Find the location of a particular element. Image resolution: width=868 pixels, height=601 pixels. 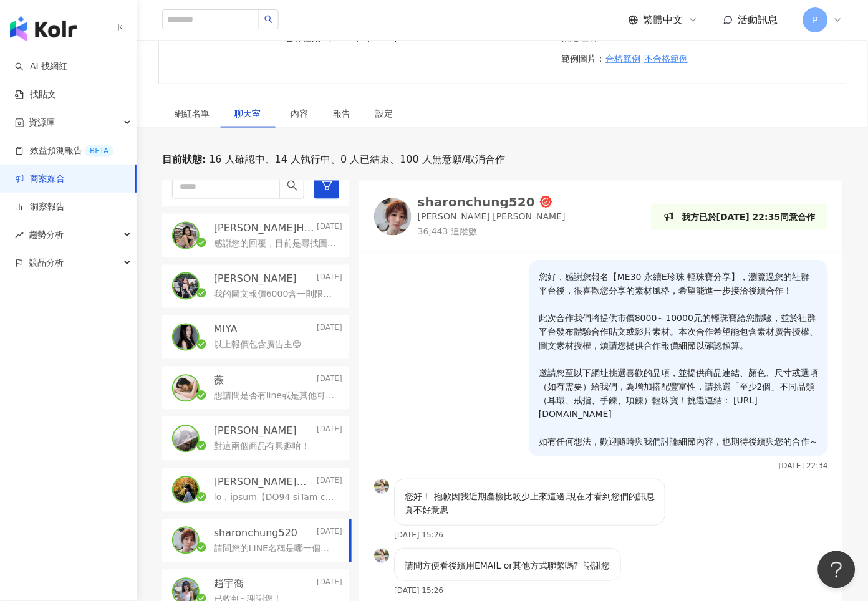

span: 活動訊息 is located at coordinates (759, 19).